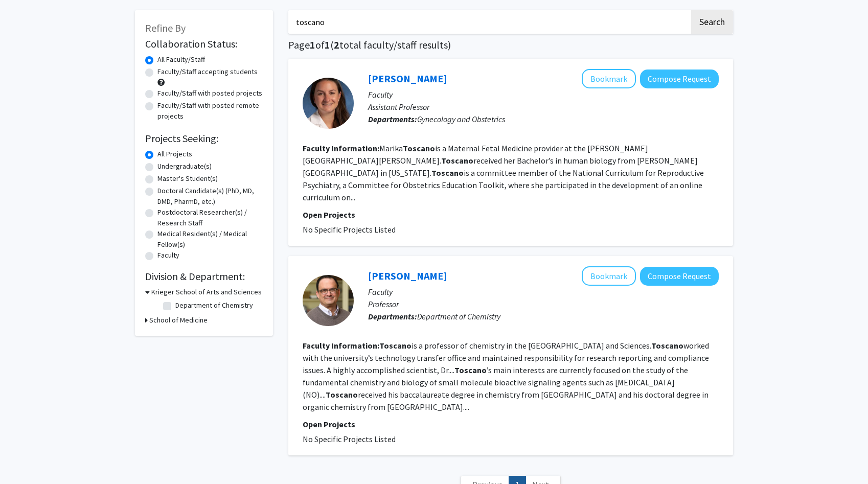 The width and height of the screenshot is (868, 484). What do you see at coordinates (184, 166) in the screenshot?
I see `label: Undergraduate(s)` at bounding box center [184, 166].